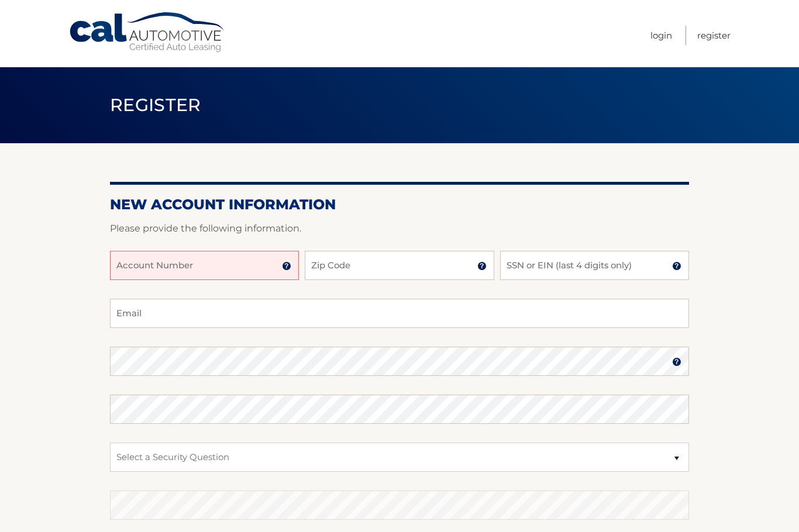  I want to click on input: Email, so click(399, 313).